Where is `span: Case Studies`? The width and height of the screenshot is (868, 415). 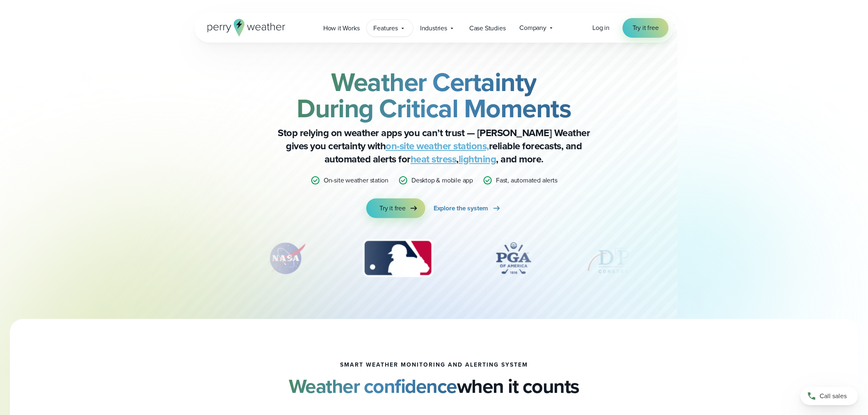
span: Case Studies is located at coordinates (487, 28).